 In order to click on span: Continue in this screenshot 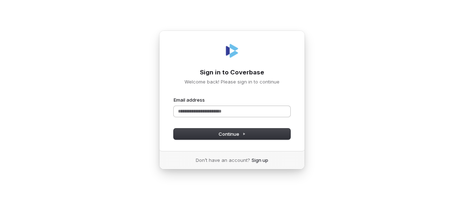, I will do `click(232, 134)`.